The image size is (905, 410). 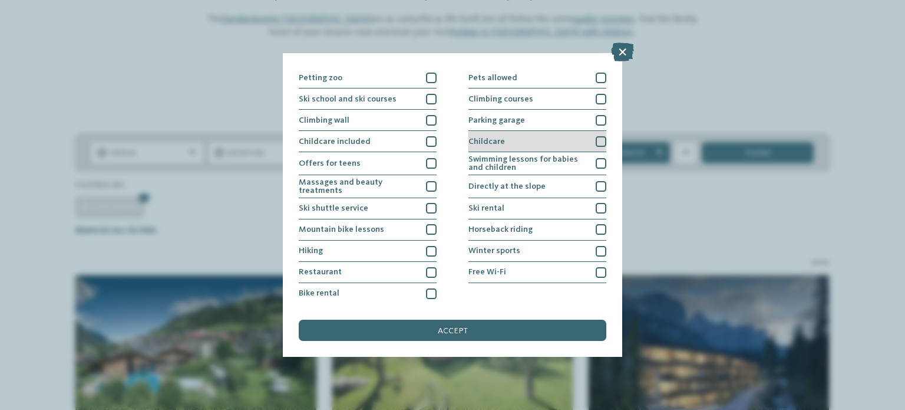 I want to click on span: Bike rental, so click(x=319, y=293).